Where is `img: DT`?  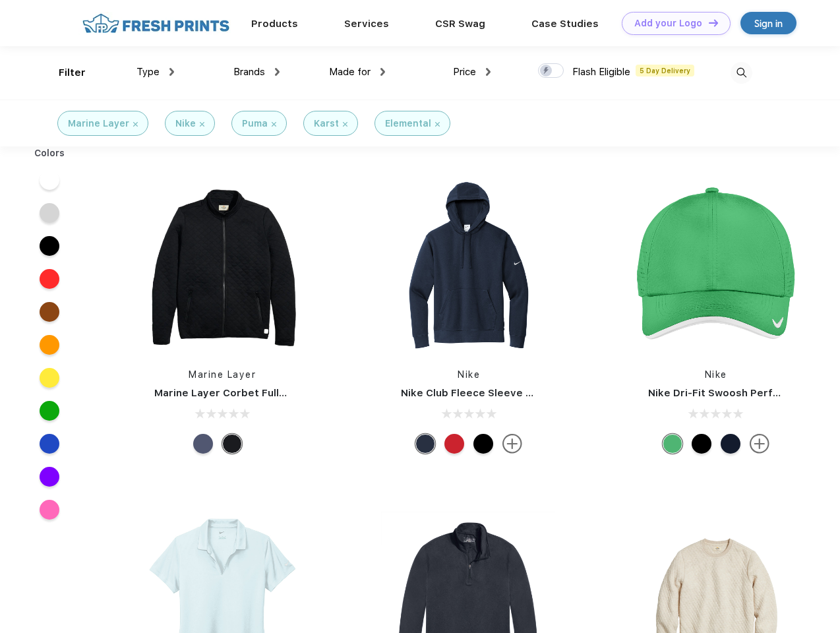
img: DT is located at coordinates (713, 22).